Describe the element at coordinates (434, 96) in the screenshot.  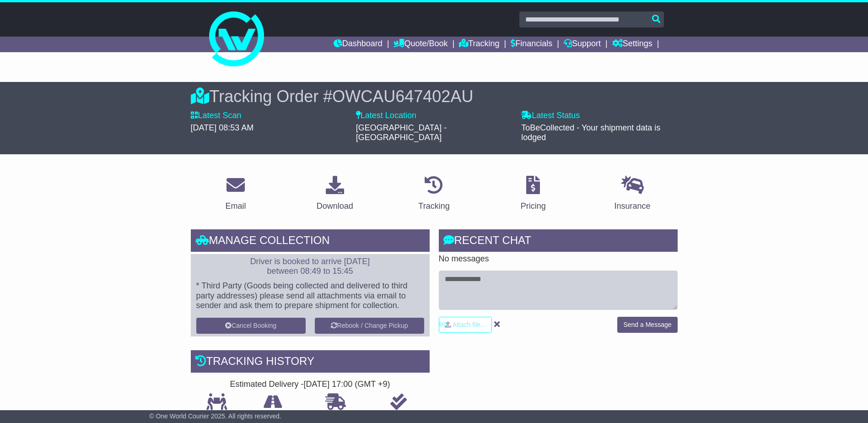
I see `div: Tracking Order #` at that location.